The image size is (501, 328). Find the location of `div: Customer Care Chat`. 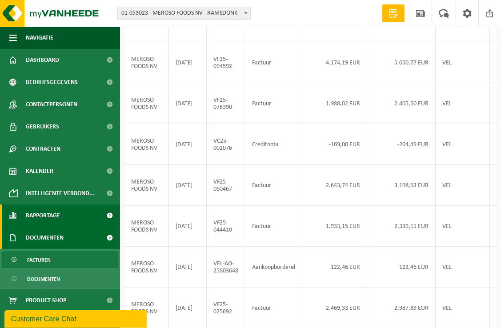

div: Customer Care Chat is located at coordinates (71, 11).